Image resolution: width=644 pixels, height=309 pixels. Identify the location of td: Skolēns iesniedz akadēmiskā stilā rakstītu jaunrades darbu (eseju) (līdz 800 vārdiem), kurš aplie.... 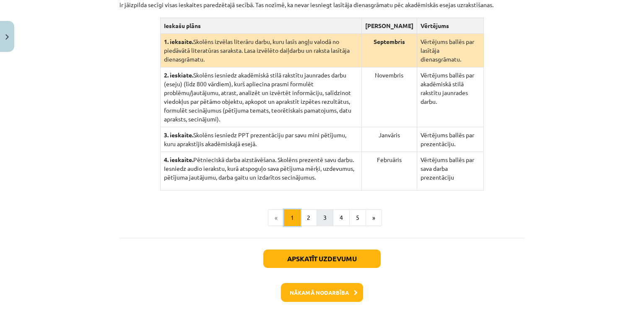
(261, 97).